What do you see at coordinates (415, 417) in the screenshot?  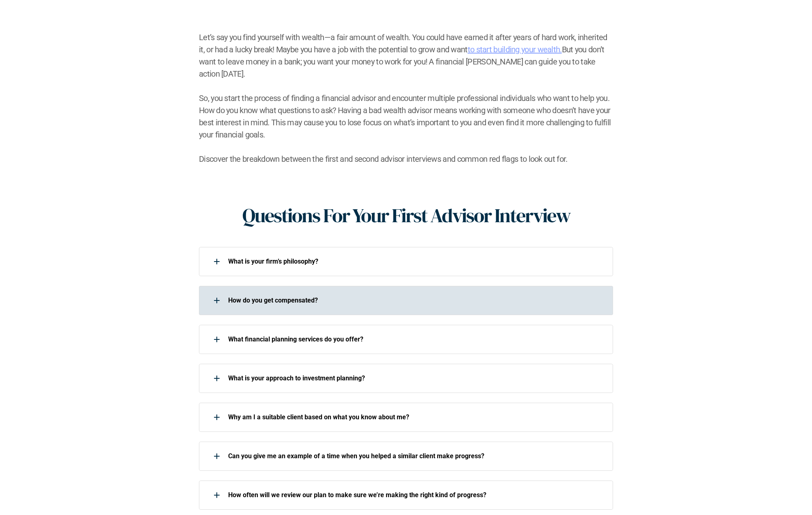 I see `p: Why am I a suitable client based on what you know about me?` at bounding box center [415, 417].